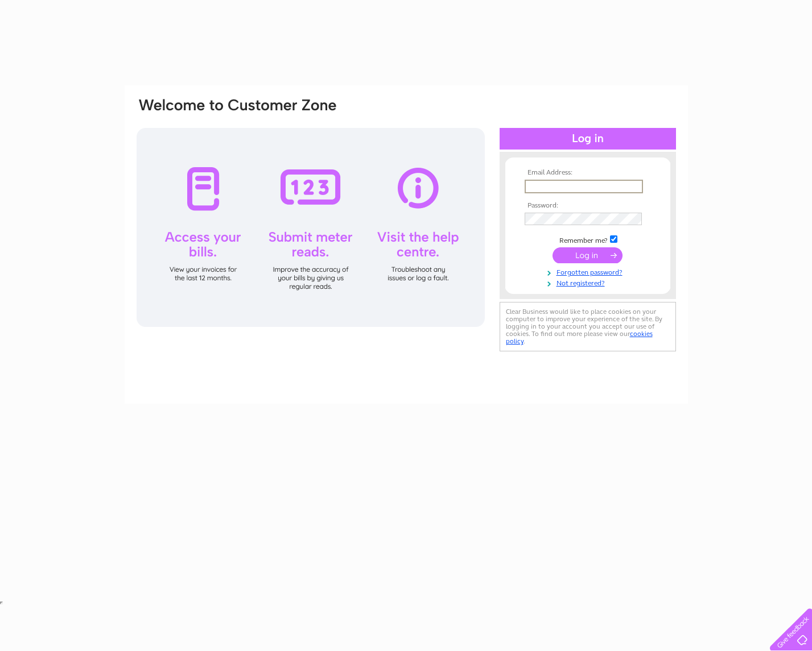  I want to click on th: Email Address:, so click(587, 173).